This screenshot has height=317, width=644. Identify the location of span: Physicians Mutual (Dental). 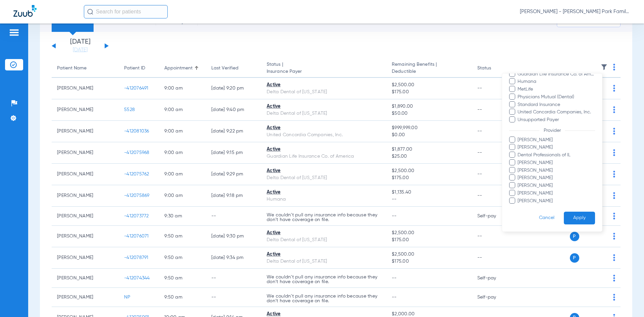
(556, 97).